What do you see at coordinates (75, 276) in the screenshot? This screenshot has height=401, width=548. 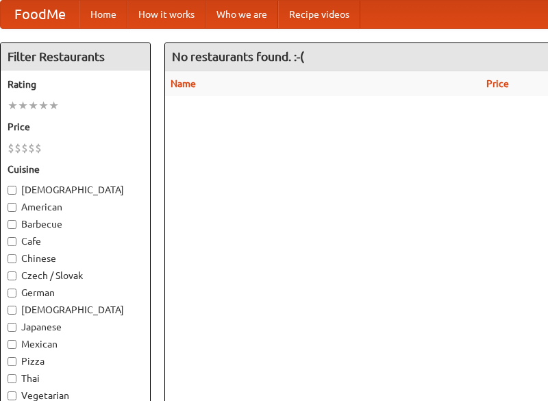 I see `label: Czech / Slovak` at bounding box center [75, 276].